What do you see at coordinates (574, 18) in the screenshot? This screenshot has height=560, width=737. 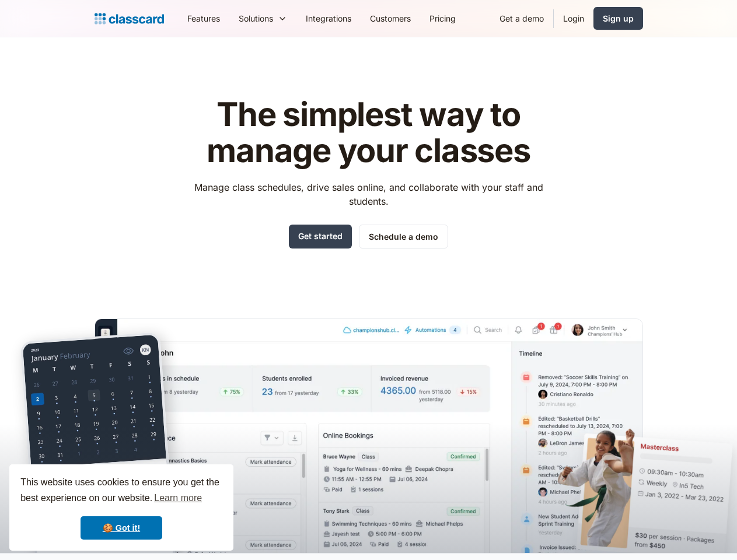 I see `a: Login` at bounding box center [574, 18].